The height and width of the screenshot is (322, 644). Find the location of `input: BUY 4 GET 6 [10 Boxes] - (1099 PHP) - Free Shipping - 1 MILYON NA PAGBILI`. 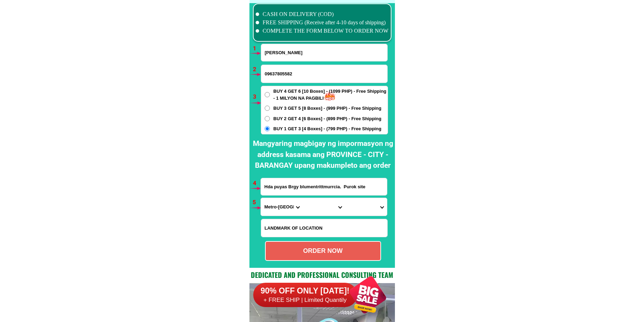

input: BUY 4 GET 6 [10 Boxes] - (1099 PHP) - Free Shipping - 1 MILYON NA PAGBILI is located at coordinates (268, 95).